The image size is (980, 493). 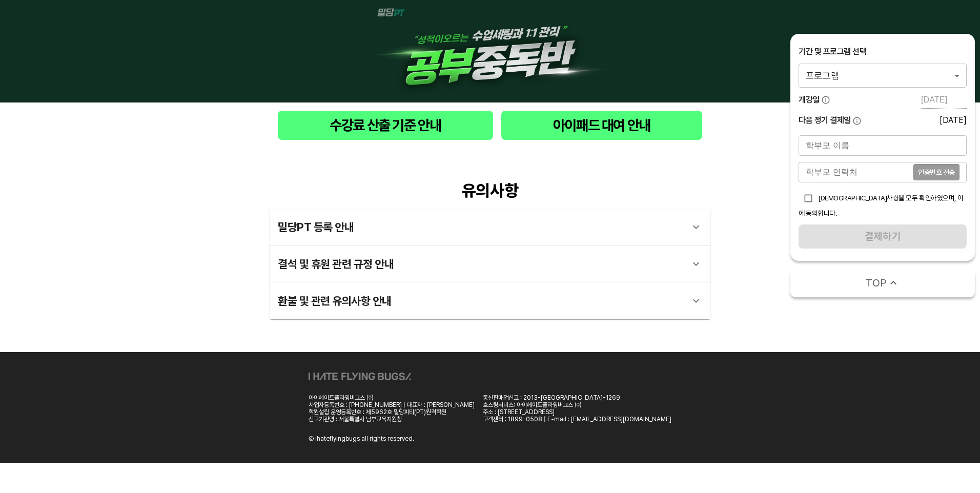 I want to click on span: 아이패드 대여 안내, so click(x=602, y=125).